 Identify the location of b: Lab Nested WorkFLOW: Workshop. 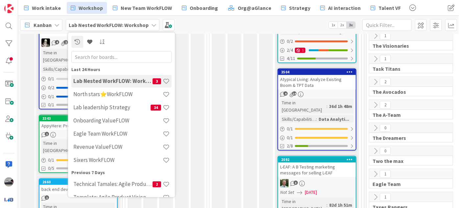
(109, 25).